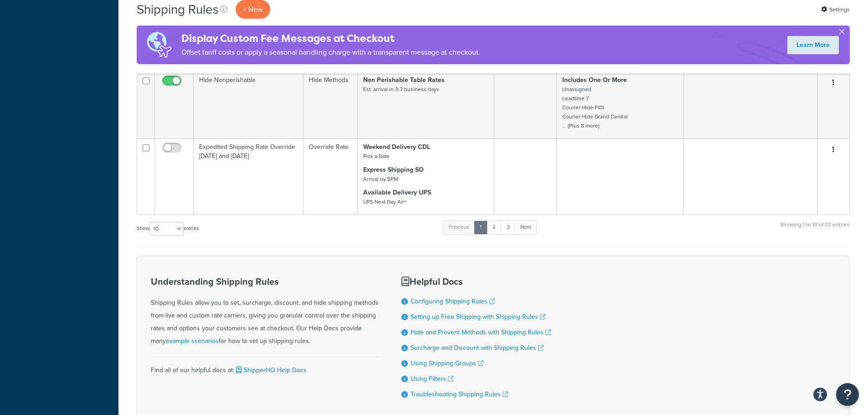 This screenshot has width=868, height=415. Describe the element at coordinates (380, 179) in the screenshot. I see `small: Arrival by 8PM` at that location.